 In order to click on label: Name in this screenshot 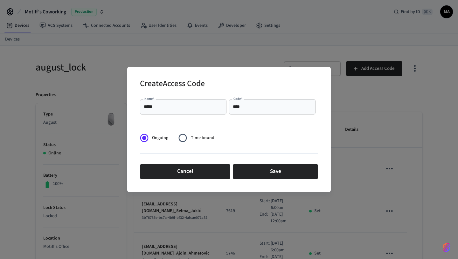, I will do `click(150, 98)`.